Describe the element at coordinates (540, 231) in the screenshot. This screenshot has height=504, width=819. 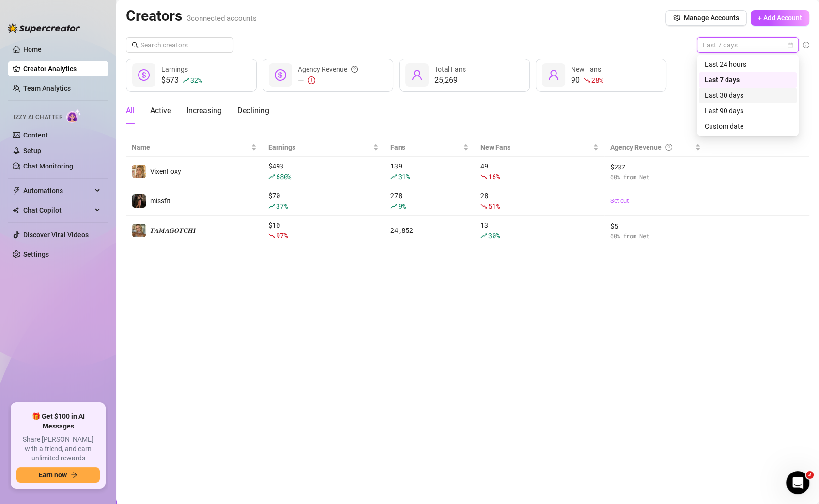
I see `div: 13` at that location.